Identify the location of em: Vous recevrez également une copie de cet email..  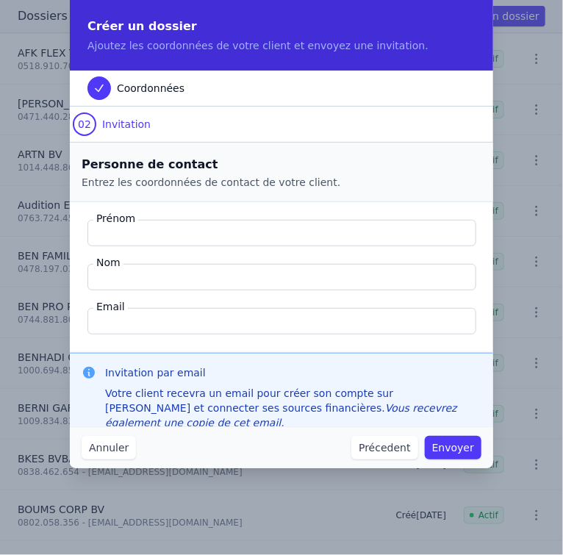
(281, 416).